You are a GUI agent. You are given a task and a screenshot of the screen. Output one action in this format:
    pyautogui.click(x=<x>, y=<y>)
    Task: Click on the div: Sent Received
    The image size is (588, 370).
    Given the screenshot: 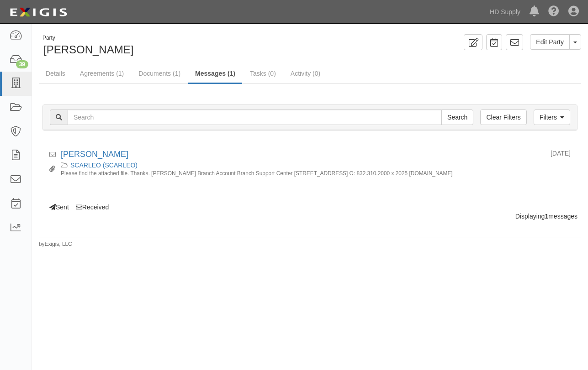 What is the action you would take?
    pyautogui.click(x=310, y=176)
    